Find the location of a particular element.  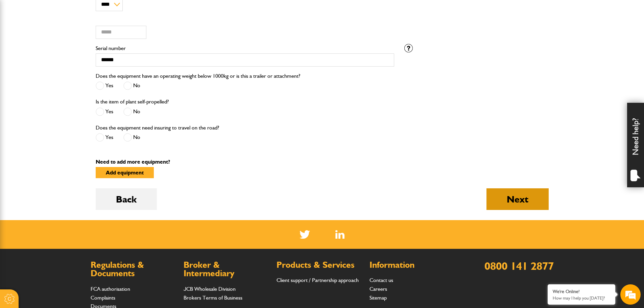

img: Twitter is located at coordinates (304, 234).